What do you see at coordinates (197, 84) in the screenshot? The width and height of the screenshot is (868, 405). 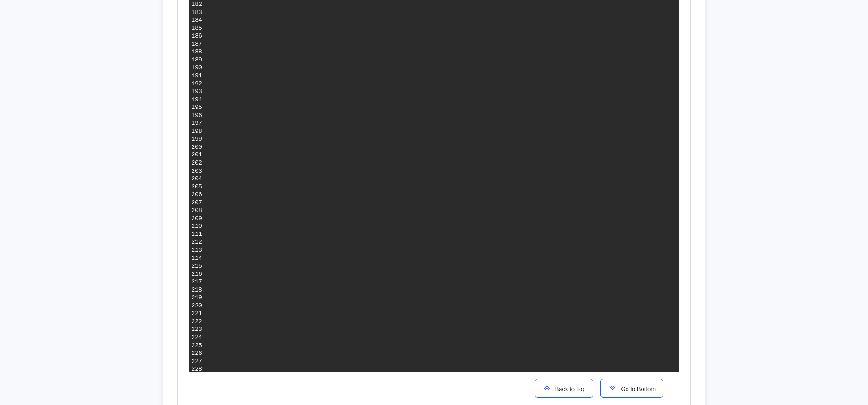 I see `div: 192` at bounding box center [197, 84].